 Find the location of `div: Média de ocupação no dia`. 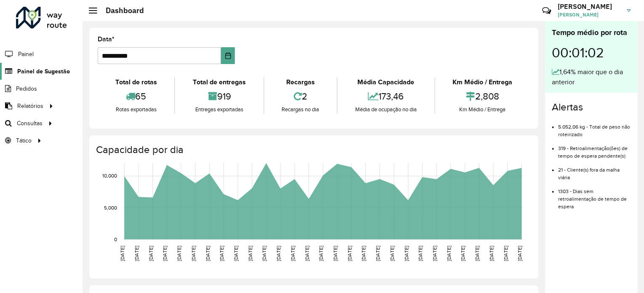

div: Média de ocupação no dia is located at coordinates (386, 110).